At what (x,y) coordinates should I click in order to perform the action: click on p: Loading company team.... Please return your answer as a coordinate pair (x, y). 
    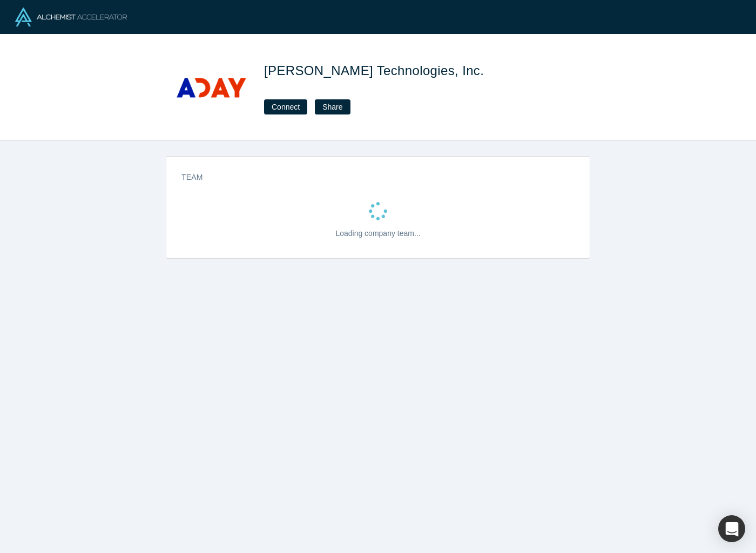
    Looking at the image, I should click on (377, 233).